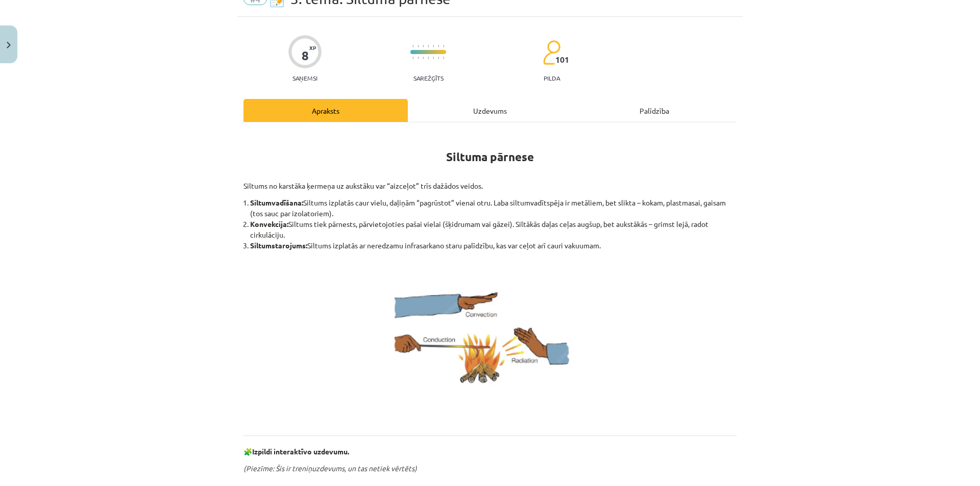 The height and width of the screenshot is (486, 980). Describe the element at coordinates (493, 208) in the screenshot. I see `li: Siltums izplatās caur vielu, daļiņām “pagrūstot” vienai otru. Laba siltumvadītspēja ir metāliem, ...` at that location.